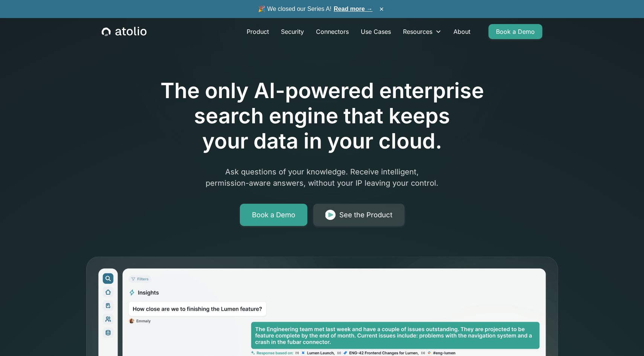 This screenshot has height=356, width=644. Describe the element at coordinates (366, 215) in the screenshot. I see `div: See the Product` at that location.